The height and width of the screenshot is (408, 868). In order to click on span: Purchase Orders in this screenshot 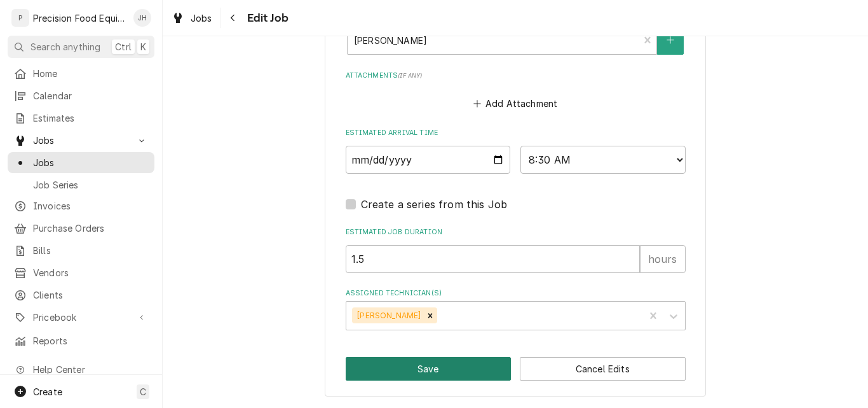, I will do `click(90, 228)`.